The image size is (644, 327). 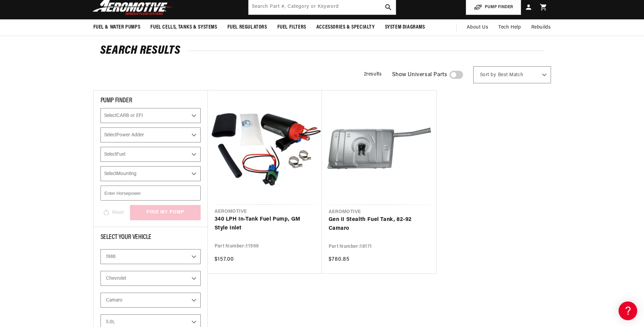 I want to click on span: PUMP FINDER, so click(x=116, y=101).